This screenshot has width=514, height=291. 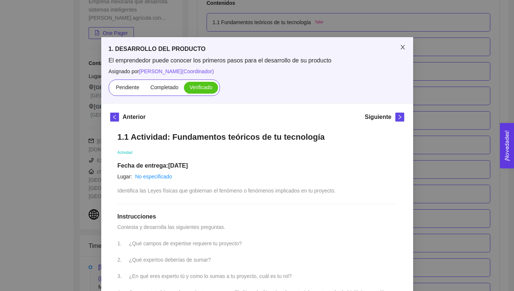 What do you see at coordinates (134, 117) in the screenshot?
I see `h5: Anterior` at bounding box center [134, 117].